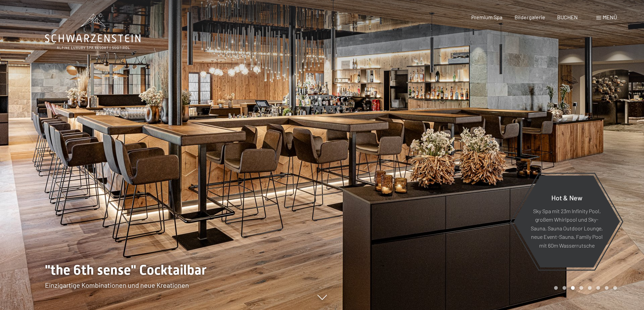 Image resolution: width=644 pixels, height=310 pixels. Describe the element at coordinates (584, 288) in the screenshot. I see `div: Carousel Pagination` at that location.